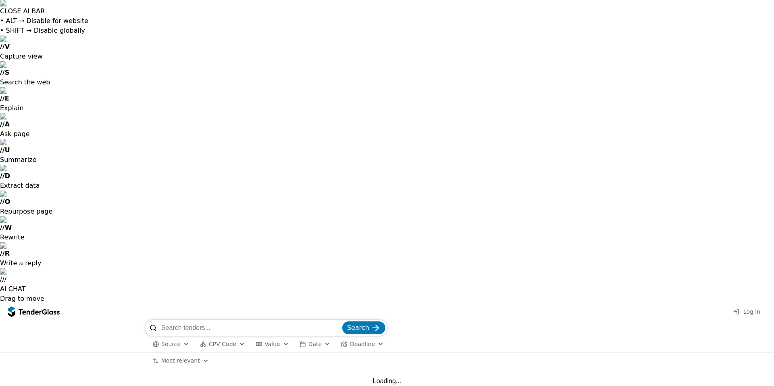  Describe the element at coordinates (364, 327) in the screenshot. I see `button: Search` at that location.